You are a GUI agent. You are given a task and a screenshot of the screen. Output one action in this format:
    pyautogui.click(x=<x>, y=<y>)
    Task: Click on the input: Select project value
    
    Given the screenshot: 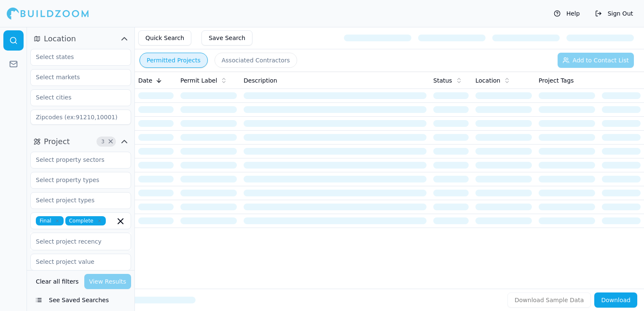 What is the action you would take?
    pyautogui.click(x=75, y=262)
    